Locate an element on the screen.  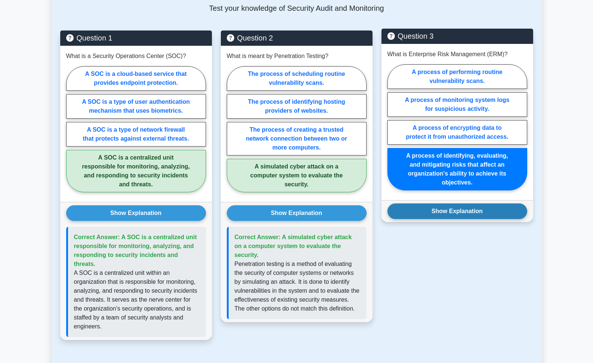
p: What is meant by Penetration Testing? is located at coordinates (277, 56).